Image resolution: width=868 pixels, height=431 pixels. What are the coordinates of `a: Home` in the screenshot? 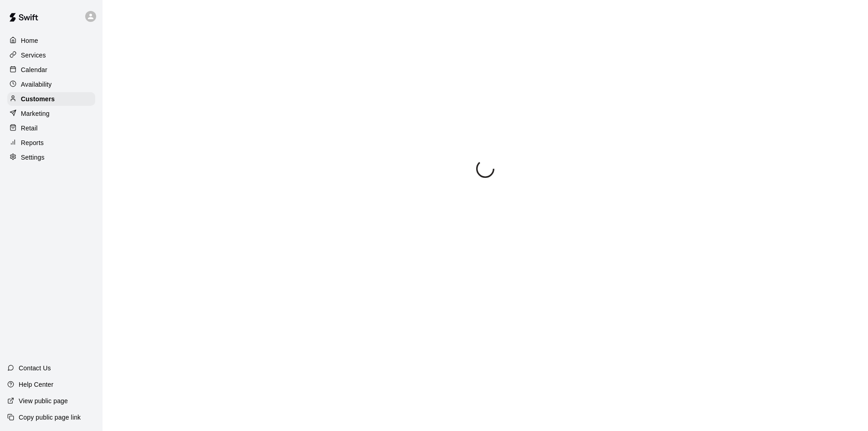 It's located at (51, 41).